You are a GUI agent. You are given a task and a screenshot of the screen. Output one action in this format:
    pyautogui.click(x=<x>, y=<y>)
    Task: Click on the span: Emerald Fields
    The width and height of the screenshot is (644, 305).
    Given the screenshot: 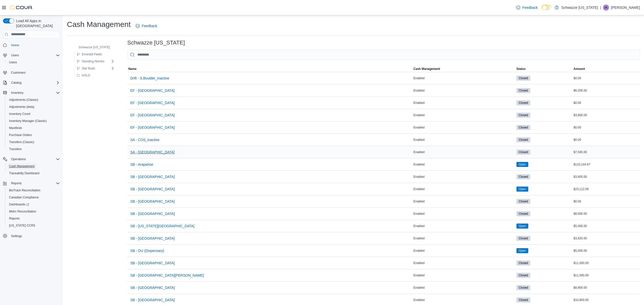 What is the action you would take?
    pyautogui.click(x=92, y=54)
    